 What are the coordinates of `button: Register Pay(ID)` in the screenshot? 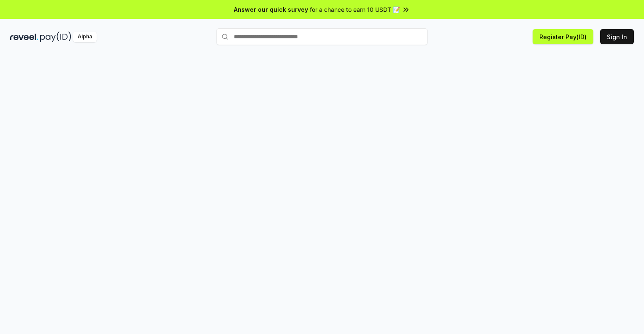 It's located at (563, 37).